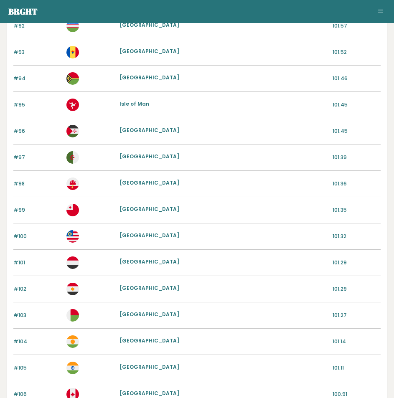  Describe the element at coordinates (37, 131) in the screenshot. I see `p: #96` at that location.